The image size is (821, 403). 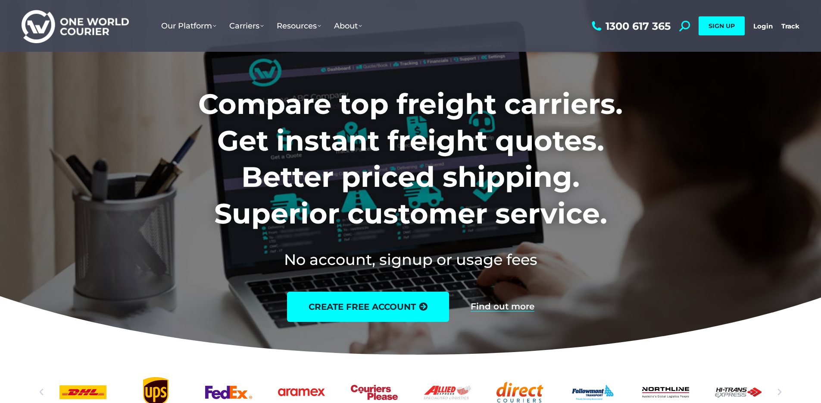 I want to click on span: Carriers, so click(x=247, y=26).